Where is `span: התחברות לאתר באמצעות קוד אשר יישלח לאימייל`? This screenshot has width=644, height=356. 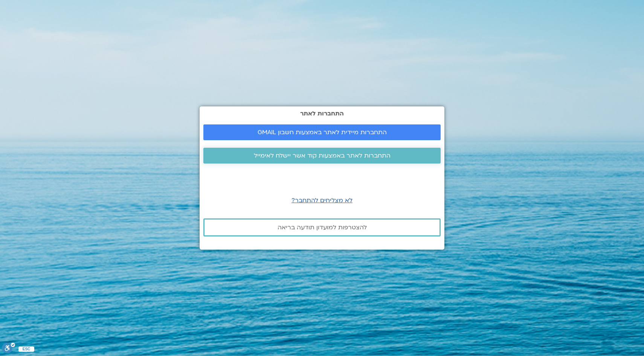
span: התחברות לאתר באמצעות קוד אשר יישלח לאימייל is located at coordinates (322, 156).